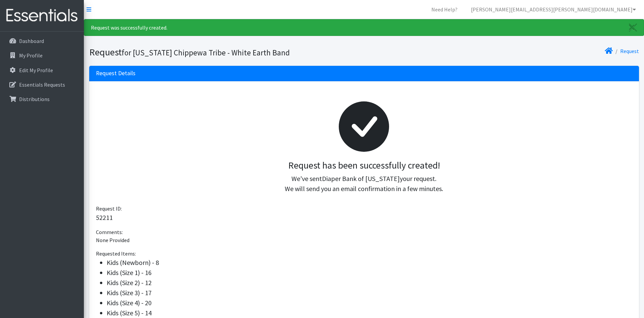  Describe the element at coordinates (226, 52) in the screenshot. I see `h1: Request` at that location.